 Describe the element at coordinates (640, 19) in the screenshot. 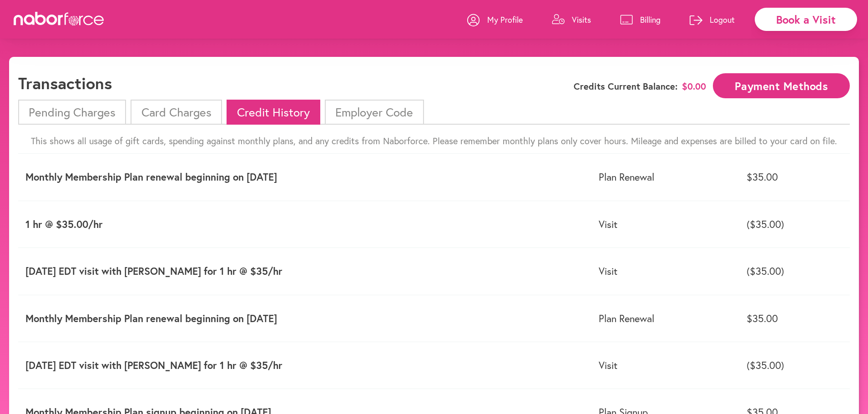

I see `a: Billing` at that location.